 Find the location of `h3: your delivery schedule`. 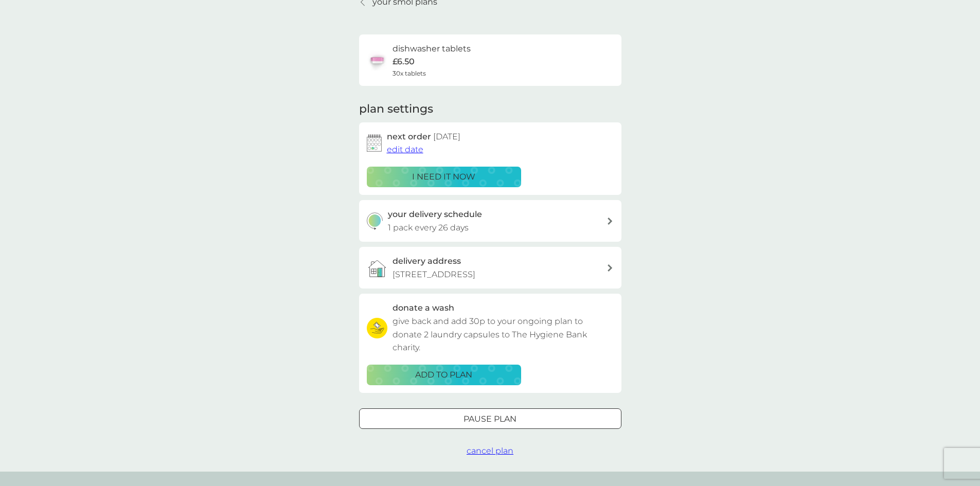

h3: your delivery schedule is located at coordinates (434, 215).